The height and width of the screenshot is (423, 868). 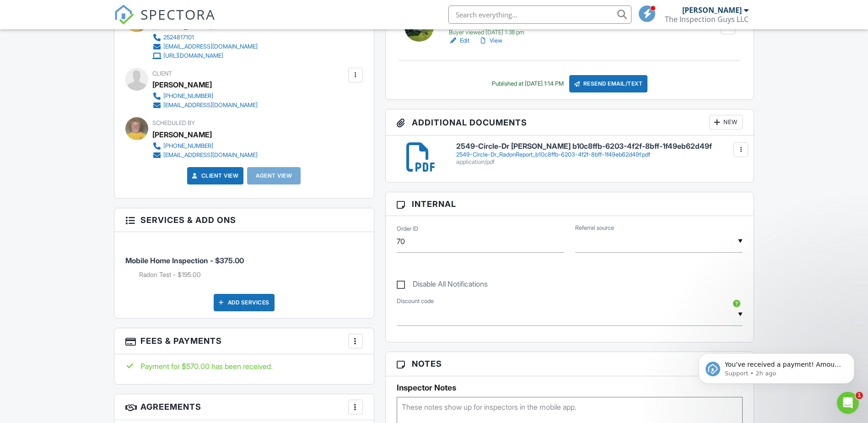 I want to click on h5: Inspector Notes, so click(x=570, y=387).